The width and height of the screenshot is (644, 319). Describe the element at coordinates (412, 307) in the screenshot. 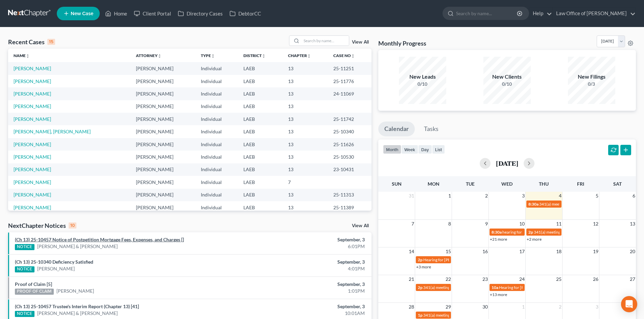

I see `span: 28` at that location.